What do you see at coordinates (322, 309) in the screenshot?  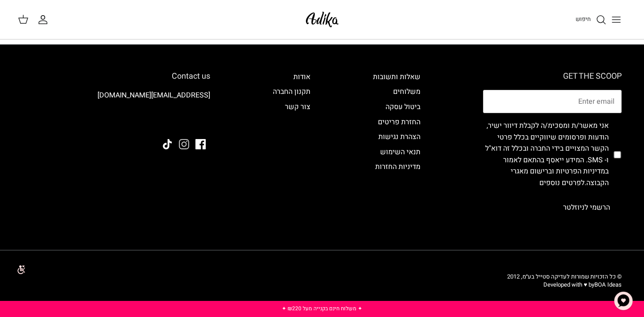 I see `a: ✦ משלוח חינם בקנייה מעל ₪220 ✦` at bounding box center [322, 309].